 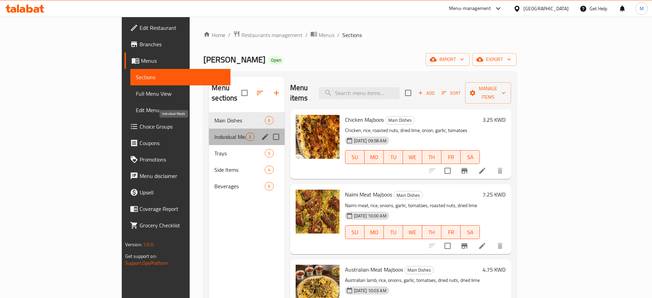 What do you see at coordinates (494, 59) in the screenshot?
I see `span: export` at bounding box center [494, 59].